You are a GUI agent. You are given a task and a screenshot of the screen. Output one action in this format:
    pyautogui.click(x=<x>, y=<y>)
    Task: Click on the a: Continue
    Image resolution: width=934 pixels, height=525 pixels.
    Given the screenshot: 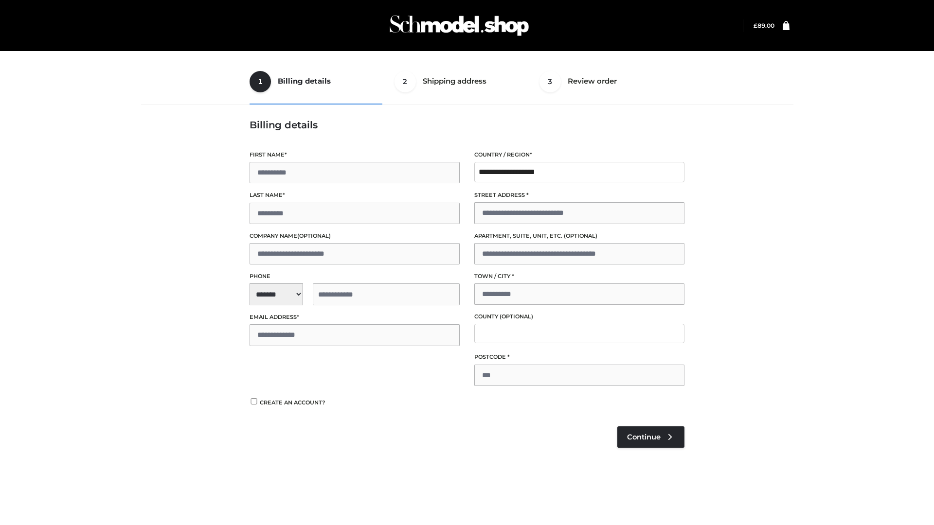 What is the action you would take?
    pyautogui.click(x=651, y=437)
    